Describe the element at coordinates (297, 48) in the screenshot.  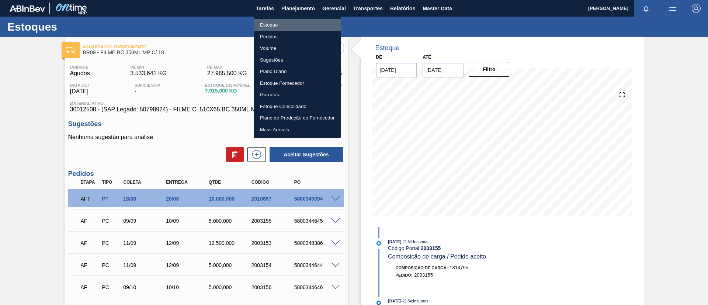
I see `a: Volume` at that location.